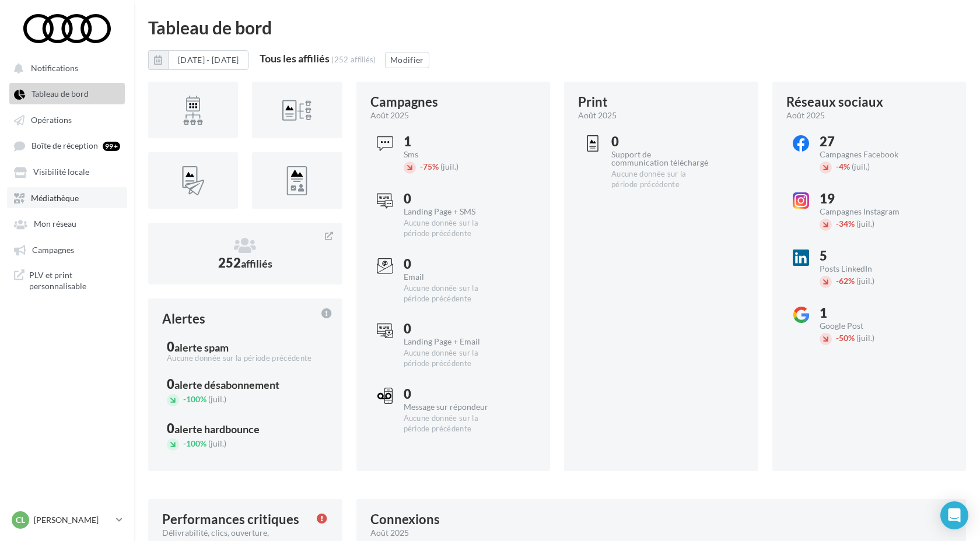 Image resolution: width=980 pixels, height=541 pixels. Describe the element at coordinates (660, 159) in the screenshot. I see `div: Support de communication téléchargé` at that location.